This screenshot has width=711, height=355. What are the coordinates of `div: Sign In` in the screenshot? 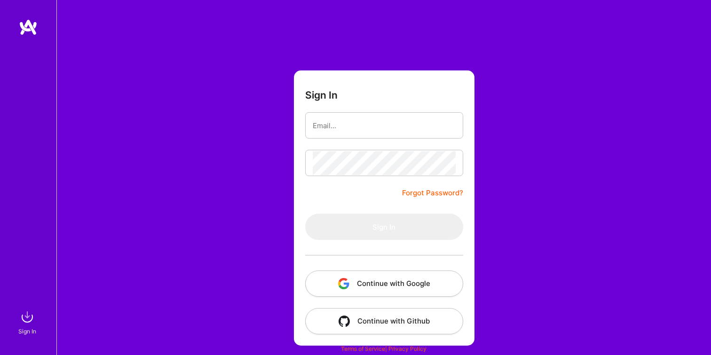 It's located at (27, 331).